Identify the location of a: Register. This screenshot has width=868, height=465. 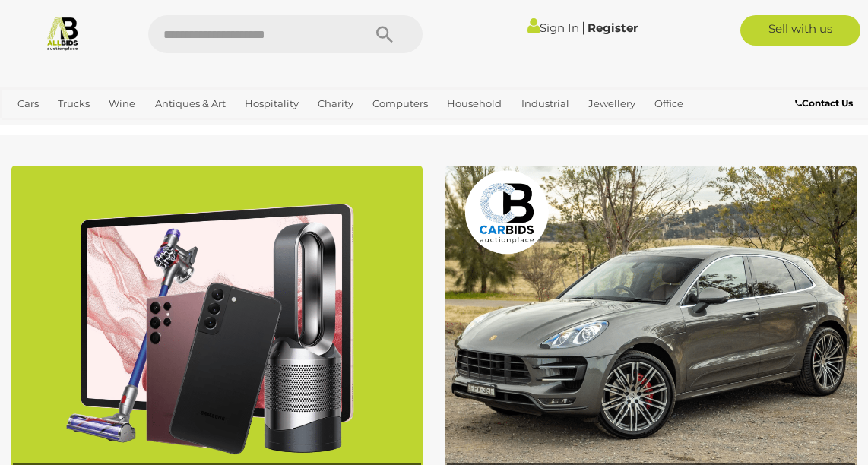
(612, 28).